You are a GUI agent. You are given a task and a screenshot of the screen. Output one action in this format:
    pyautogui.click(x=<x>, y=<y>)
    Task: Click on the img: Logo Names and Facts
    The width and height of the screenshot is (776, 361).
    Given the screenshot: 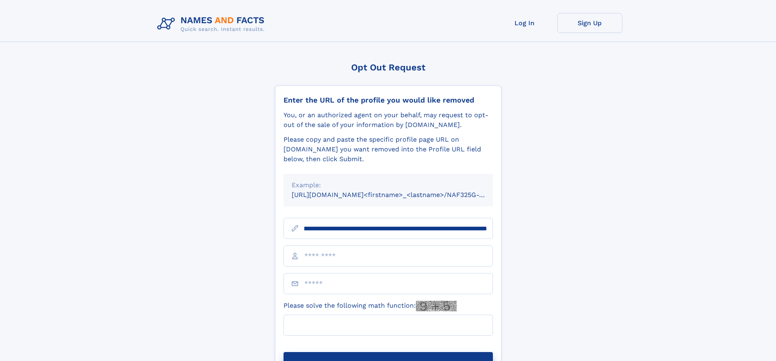 What is the action you would take?
    pyautogui.click(x=213, y=24)
    